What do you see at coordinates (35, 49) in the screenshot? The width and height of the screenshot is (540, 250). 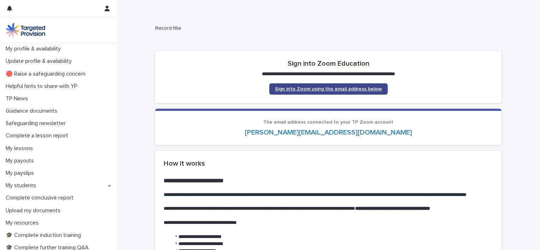 I see `p: My profile & availability` at bounding box center [35, 49].